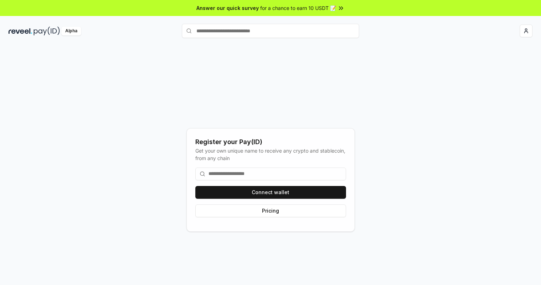 Image resolution: width=541 pixels, height=285 pixels. Describe the element at coordinates (71, 31) in the screenshot. I see `div: Alpha` at that location.